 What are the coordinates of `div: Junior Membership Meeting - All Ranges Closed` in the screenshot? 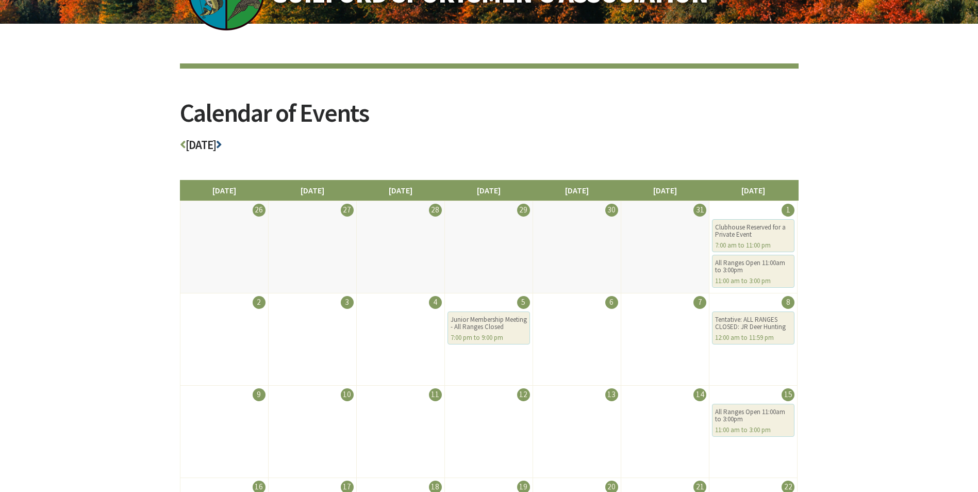 It's located at (489, 323).